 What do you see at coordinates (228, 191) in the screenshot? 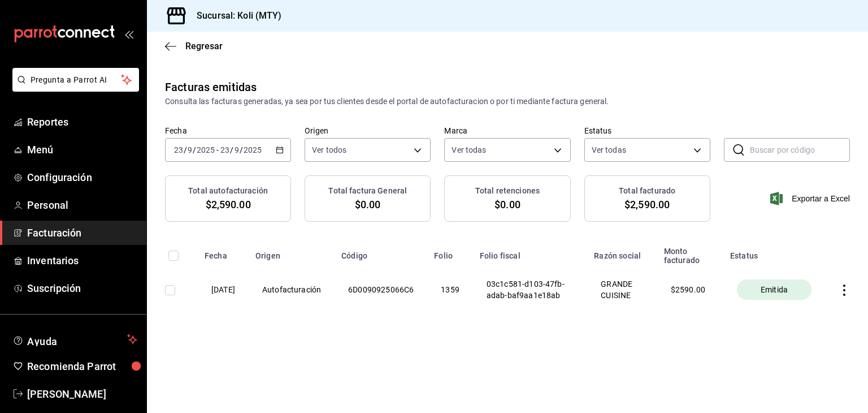
I see `h3: Total autofacturación` at bounding box center [228, 191].